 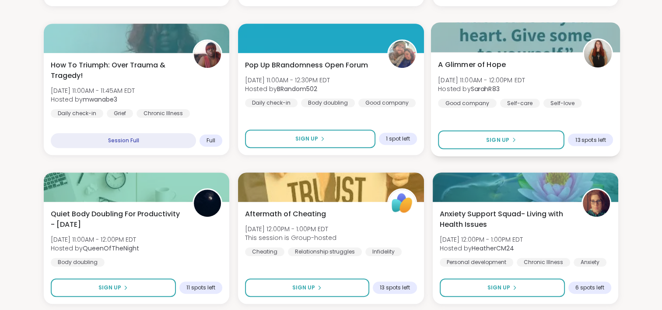 What do you see at coordinates (265, 252) in the screenshot?
I see `div: Cheating` at bounding box center [265, 252].